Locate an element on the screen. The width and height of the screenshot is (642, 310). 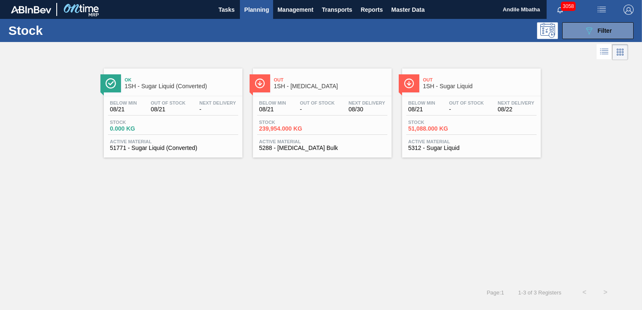
span: 5288 - Dextrose Bulk is located at coordinates (322, 148).